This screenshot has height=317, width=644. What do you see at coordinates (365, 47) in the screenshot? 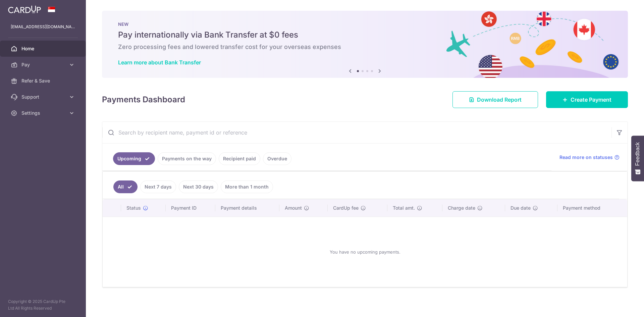
I see `h6: Zero processing fees and lowered transfer cost for your overseas expenses` at bounding box center [365, 47].